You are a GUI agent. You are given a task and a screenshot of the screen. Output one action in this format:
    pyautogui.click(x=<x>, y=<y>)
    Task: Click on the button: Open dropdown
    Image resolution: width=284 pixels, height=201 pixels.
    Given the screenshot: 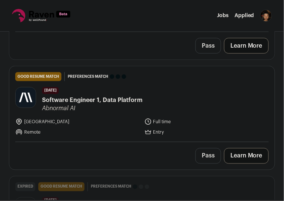 What is the action you would take?
    pyautogui.click(x=267, y=16)
    